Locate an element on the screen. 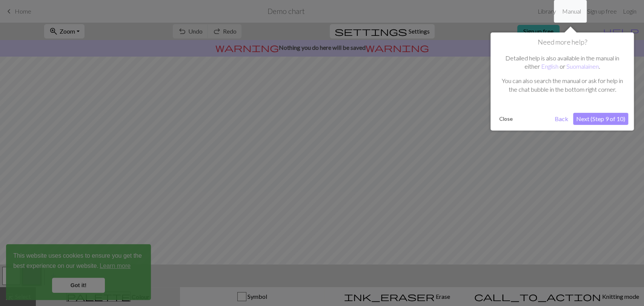  p: You can also search the manual or ask for help in the chat bubble in the bottom right corner. is located at coordinates (562, 85).